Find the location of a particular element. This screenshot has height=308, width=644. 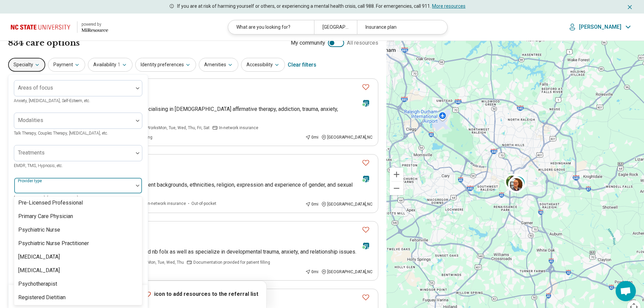

div: What are you looking for? is located at coordinates (271, 27).